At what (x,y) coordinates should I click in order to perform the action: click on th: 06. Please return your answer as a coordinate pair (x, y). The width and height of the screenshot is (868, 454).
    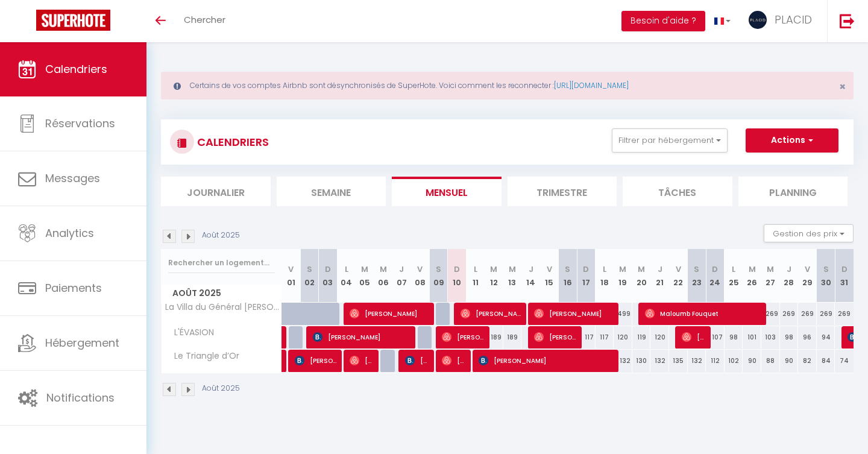
    Looking at the image, I should click on (383, 276).